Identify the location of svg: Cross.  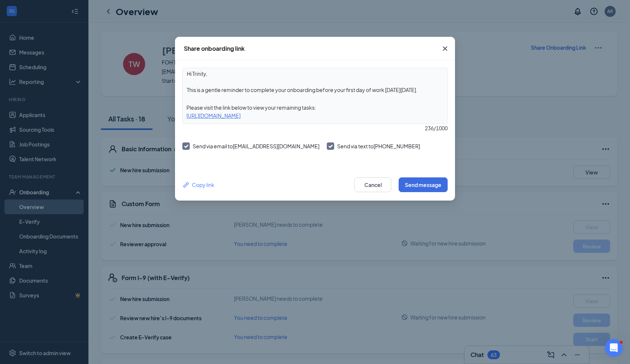
(445, 49).